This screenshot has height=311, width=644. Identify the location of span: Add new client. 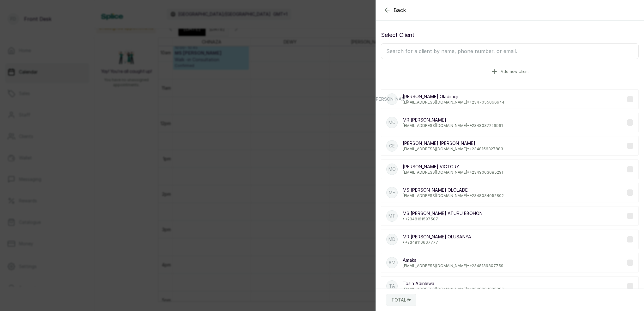
(514, 72).